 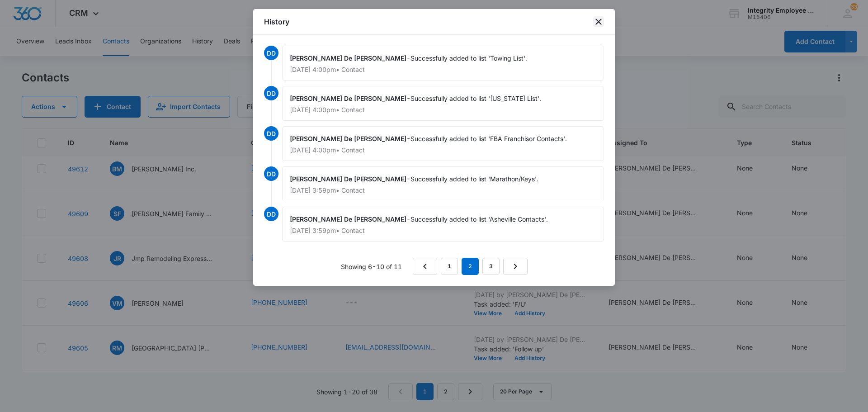 I want to click on span: Successfully added to list 'Towing List'., so click(x=469, y=58).